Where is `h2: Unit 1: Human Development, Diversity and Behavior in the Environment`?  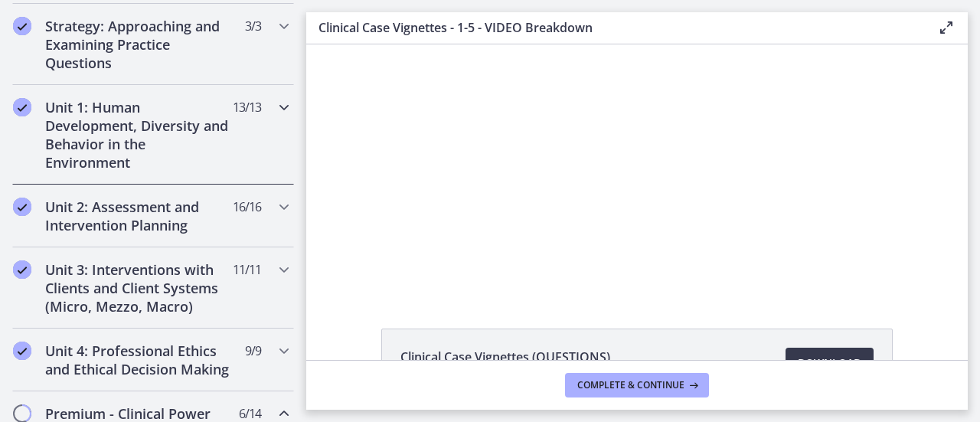 h2: Unit 1: Human Development, Diversity and Behavior in the Environment is located at coordinates (139, 135).